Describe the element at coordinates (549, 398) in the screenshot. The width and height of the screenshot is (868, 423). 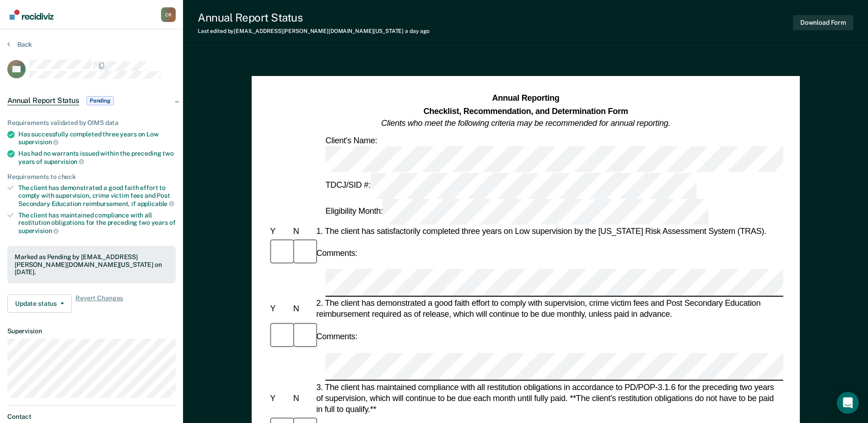
I see `div: 3. The client has maintained compliance with all restitution obligations in accordance to PD/POP-...` at that location.